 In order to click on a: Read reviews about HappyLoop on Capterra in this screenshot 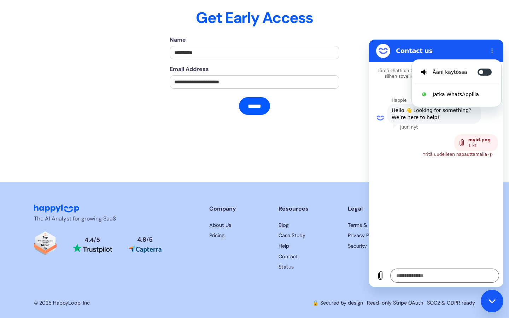, I will do `click(145, 245)`.